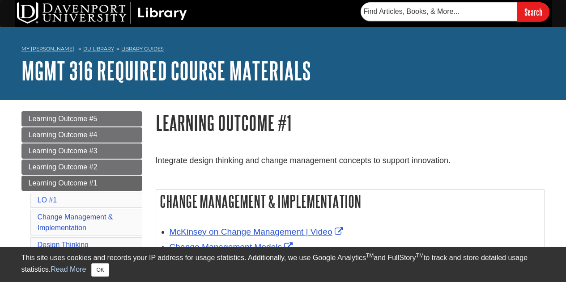  I want to click on h2: Change Management & Implementation, so click(350, 201).